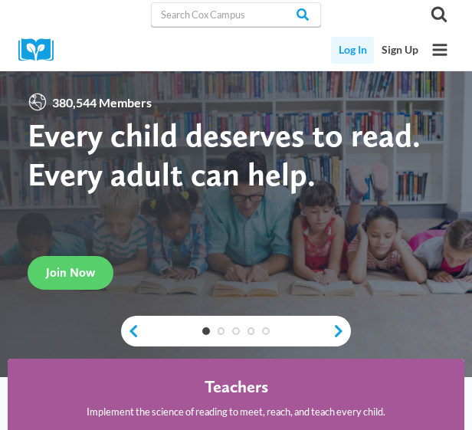 This screenshot has width=472, height=430. Describe the element at coordinates (341, 330) in the screenshot. I see `a: next` at that location.